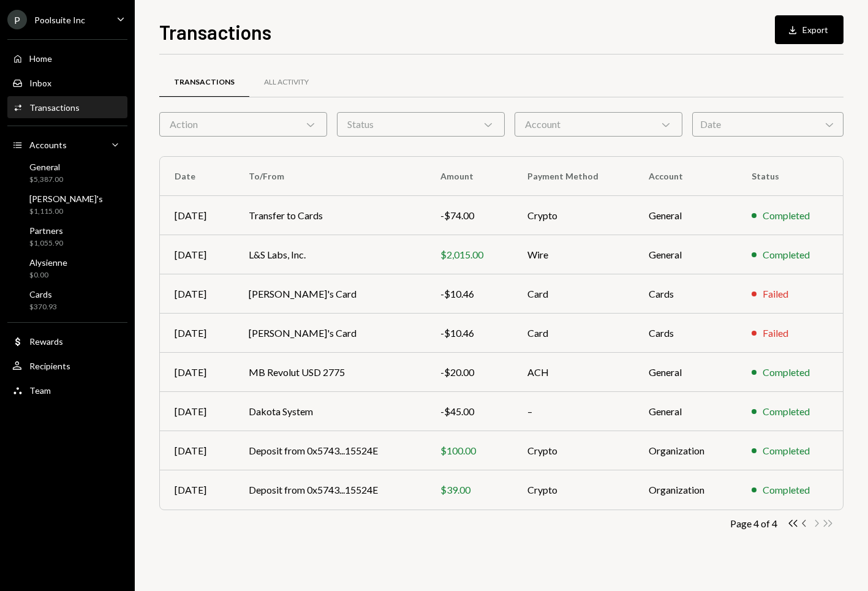  Describe the element at coordinates (599, 125) in the screenshot. I see `div: Account` at that location.